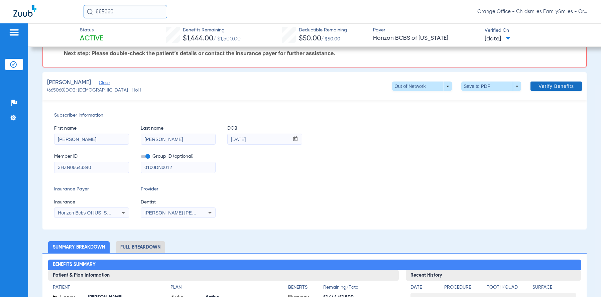 The width and height of the screenshot is (601, 297). Describe the element at coordinates (537, 30) in the screenshot. I see `span: Verified On` at that location.